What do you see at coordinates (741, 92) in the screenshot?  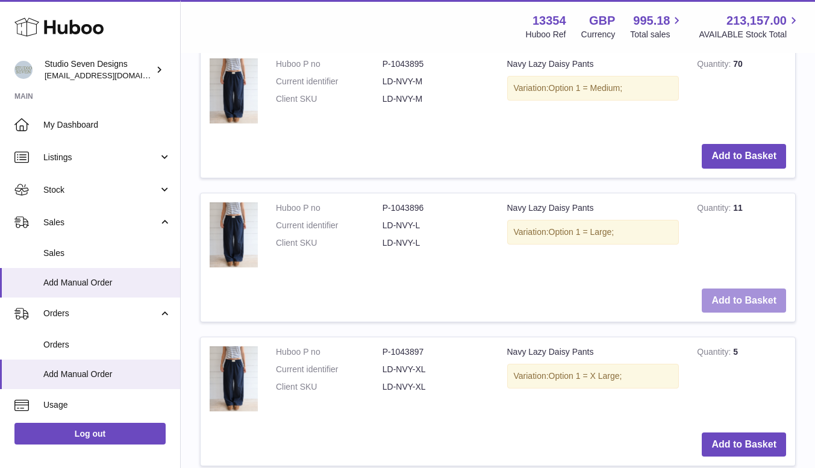 I see `td: 70` at bounding box center [741, 92].